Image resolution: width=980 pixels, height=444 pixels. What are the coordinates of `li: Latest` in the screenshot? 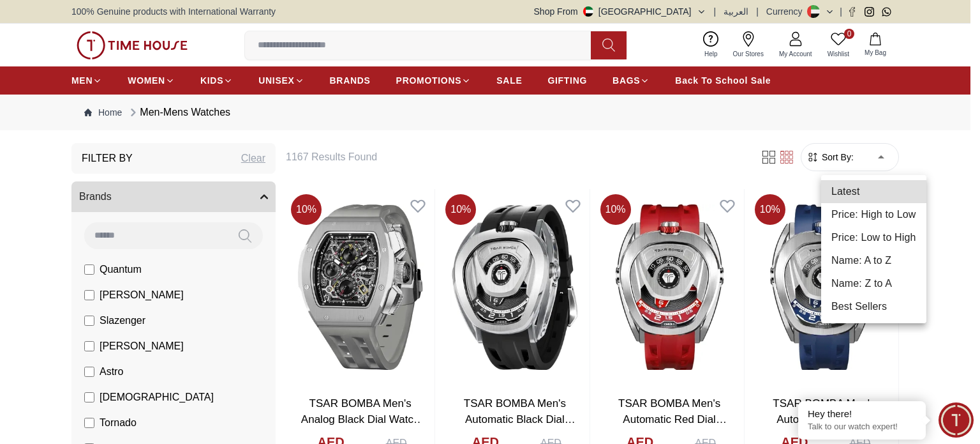 It's located at (874, 192).